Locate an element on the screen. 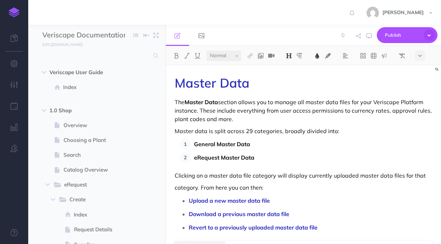 Image resolution: width=441 pixels, height=244 pixels. img: Bold button is located at coordinates (176, 56).